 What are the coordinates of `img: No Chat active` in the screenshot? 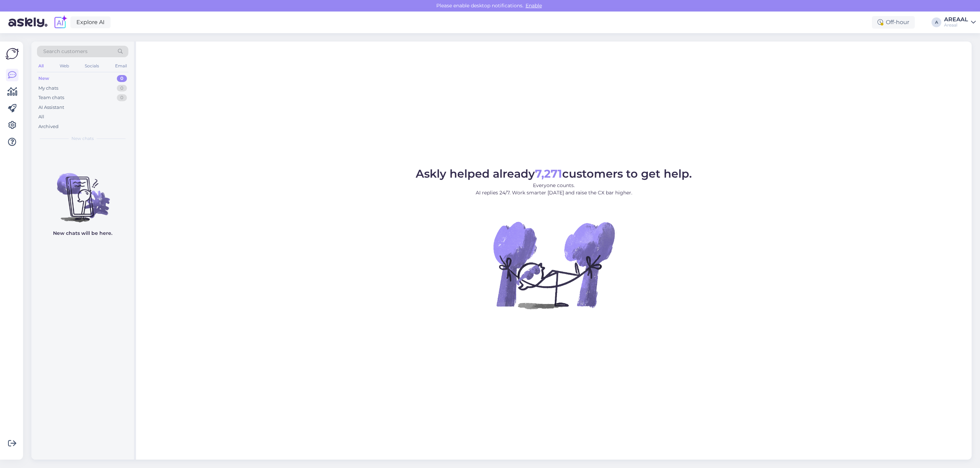 It's located at (554, 265).